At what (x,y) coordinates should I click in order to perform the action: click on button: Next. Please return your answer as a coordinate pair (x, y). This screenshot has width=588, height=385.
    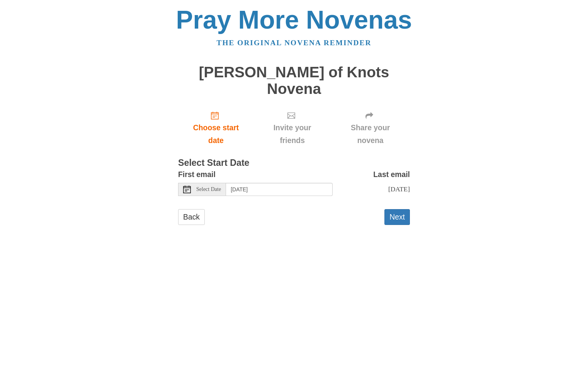
    Looking at the image, I should click on (397, 217).